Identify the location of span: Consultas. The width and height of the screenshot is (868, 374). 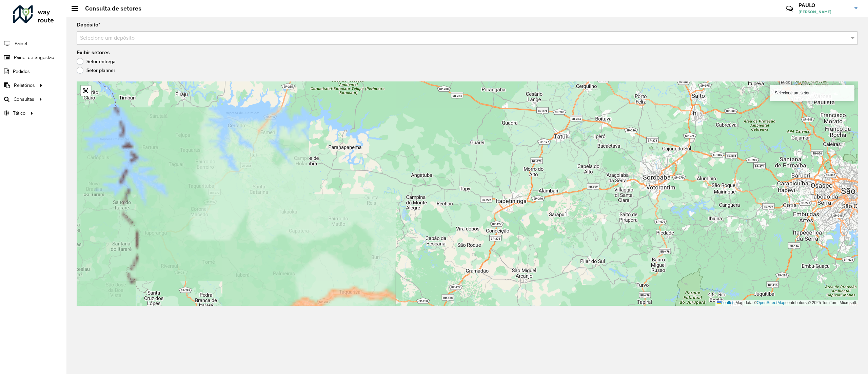
(23, 99).